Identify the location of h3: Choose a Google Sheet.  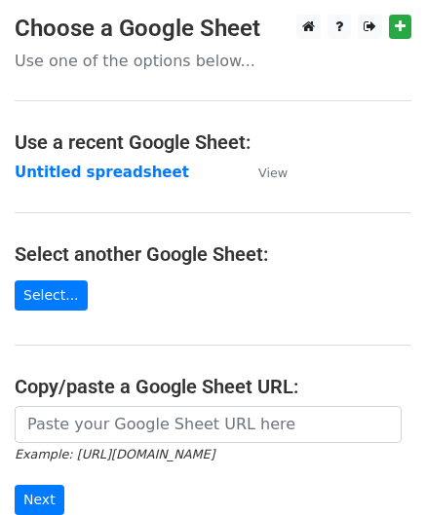
(212, 28).